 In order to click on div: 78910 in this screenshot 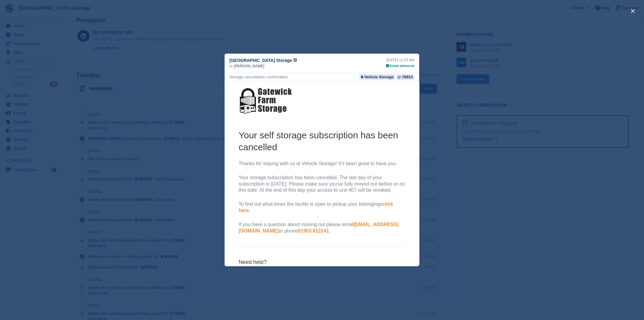, I will do `click(408, 77)`.